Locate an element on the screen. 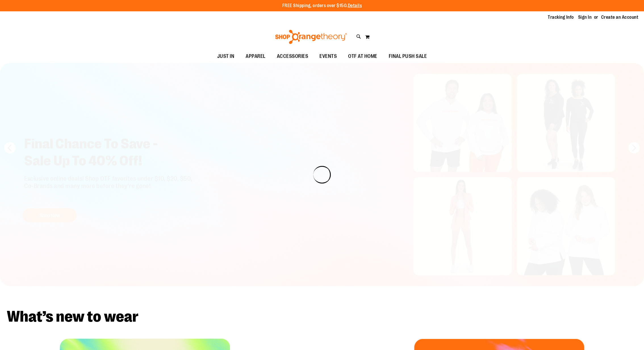 The width and height of the screenshot is (644, 350). p: FREE Shipping, orders over $150. is located at coordinates (322, 6).